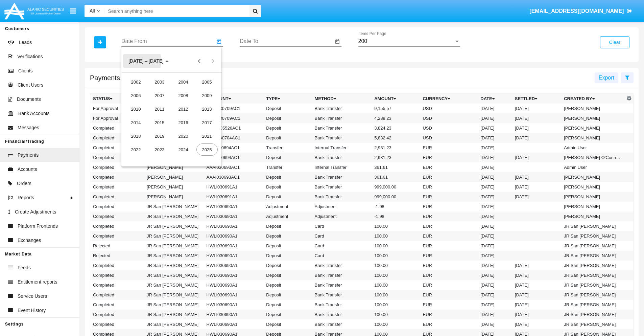 The height and width of the screenshot is (336, 644). What do you see at coordinates (213, 61) in the screenshot?
I see `button: Next 20 years` at bounding box center [213, 61].